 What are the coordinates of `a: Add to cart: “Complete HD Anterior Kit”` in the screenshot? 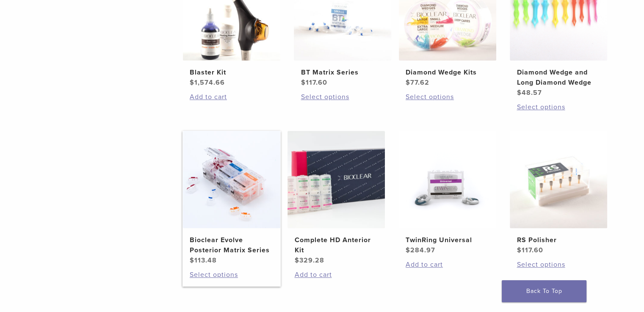 It's located at (336, 275).